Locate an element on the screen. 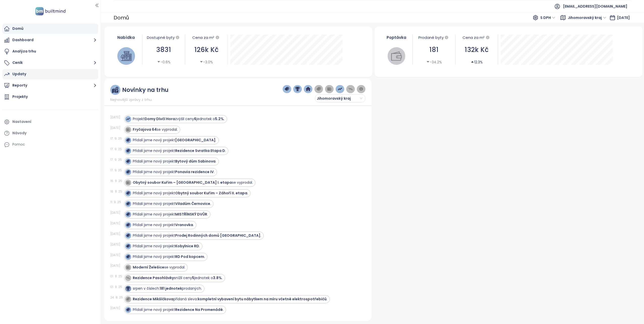  strong: Rezidence Pasohlávky is located at coordinates (153, 278).